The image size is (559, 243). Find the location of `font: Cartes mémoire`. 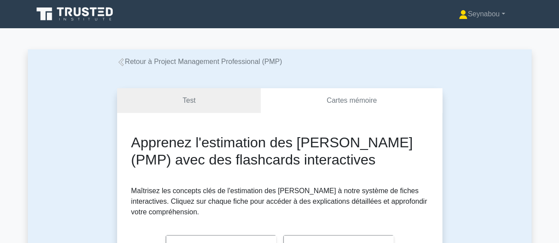

font: Cartes mémoire is located at coordinates (352, 100).